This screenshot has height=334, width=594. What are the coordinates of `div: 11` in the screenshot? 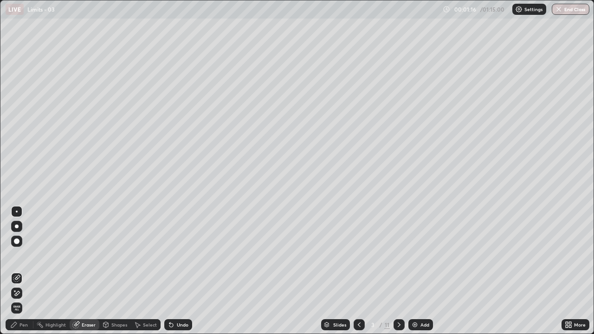 It's located at (387, 325).